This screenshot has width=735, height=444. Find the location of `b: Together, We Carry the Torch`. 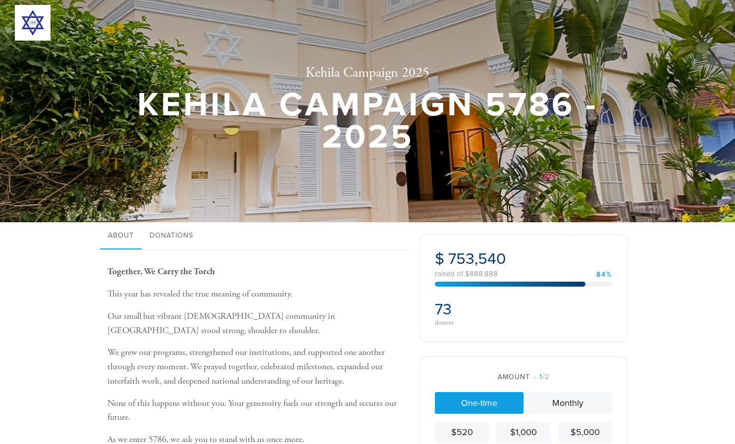

b: Together, We Carry the Torch is located at coordinates (161, 271).